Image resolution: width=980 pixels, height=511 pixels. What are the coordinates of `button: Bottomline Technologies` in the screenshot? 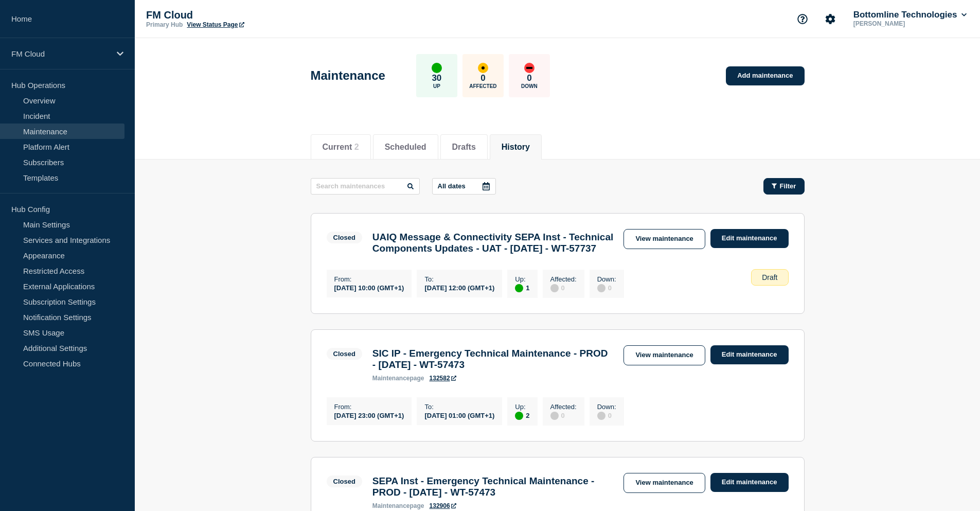 It's located at (910, 15).